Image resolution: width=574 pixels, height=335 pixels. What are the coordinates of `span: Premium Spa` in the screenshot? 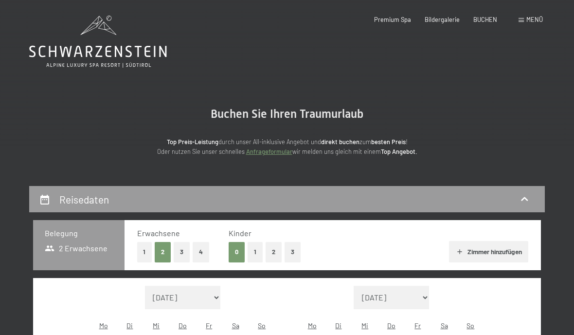 It's located at (393, 19).